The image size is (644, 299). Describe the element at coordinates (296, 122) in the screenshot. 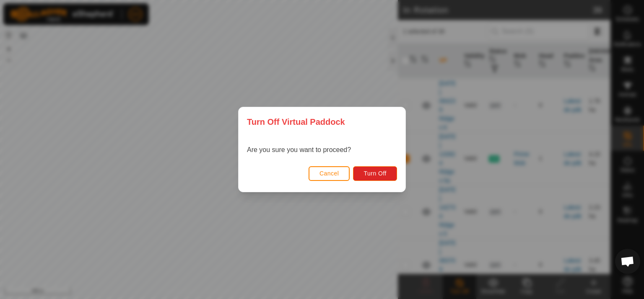

I see `span: Turn Off Virtual Paddock` at that location.